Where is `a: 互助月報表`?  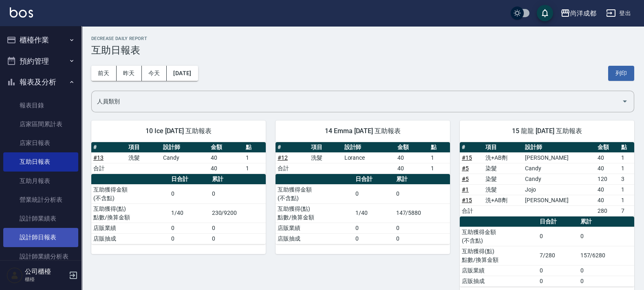
a: 互助月報表 is located at coordinates (41, 181).